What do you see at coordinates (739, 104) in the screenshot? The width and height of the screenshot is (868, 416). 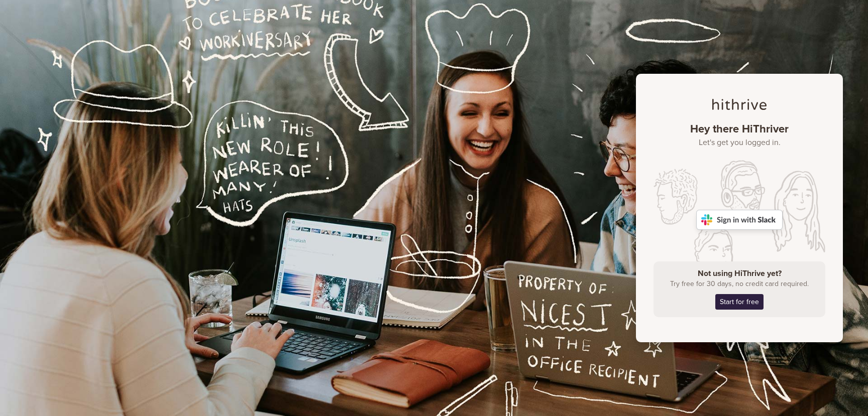 I see `img: hithrive-logo-dark.4eb238aa.svg` at bounding box center [739, 104].